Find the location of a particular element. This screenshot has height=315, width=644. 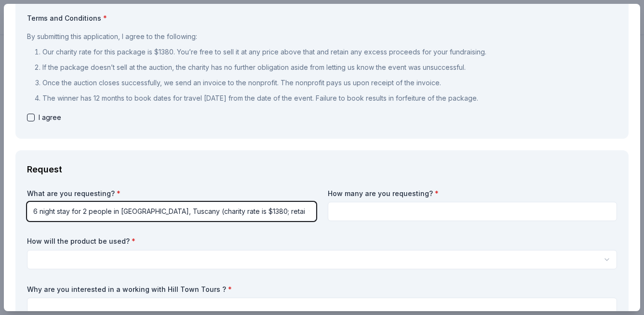

label: How many are you requesting? is located at coordinates (472, 194).